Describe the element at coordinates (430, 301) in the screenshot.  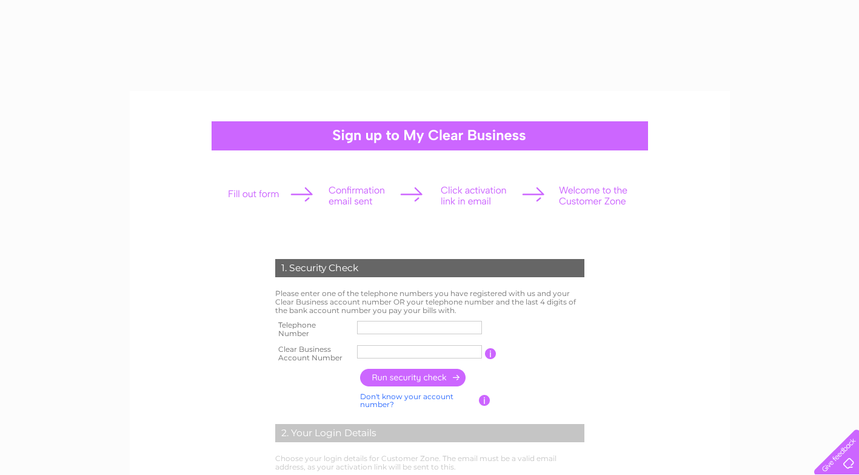
I see `td: Please enter one of the telephone numbers you have registered with us and your Clear Business acc...` at that location.